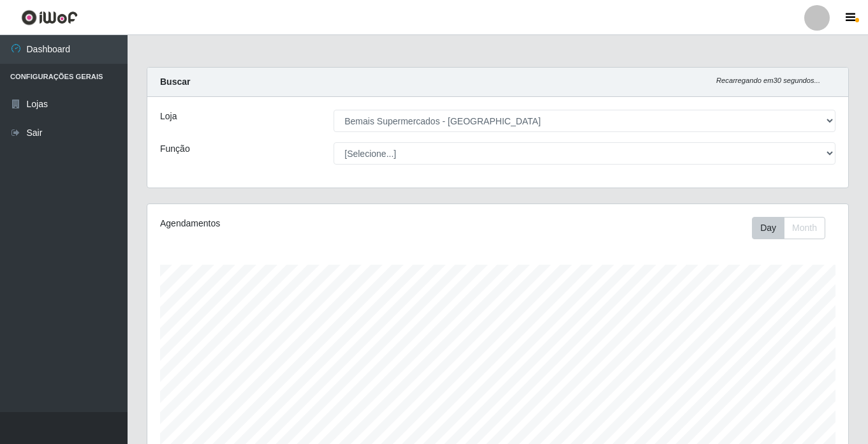 This screenshot has height=444, width=868. I want to click on div: Toolbar with button groups, so click(793, 228).